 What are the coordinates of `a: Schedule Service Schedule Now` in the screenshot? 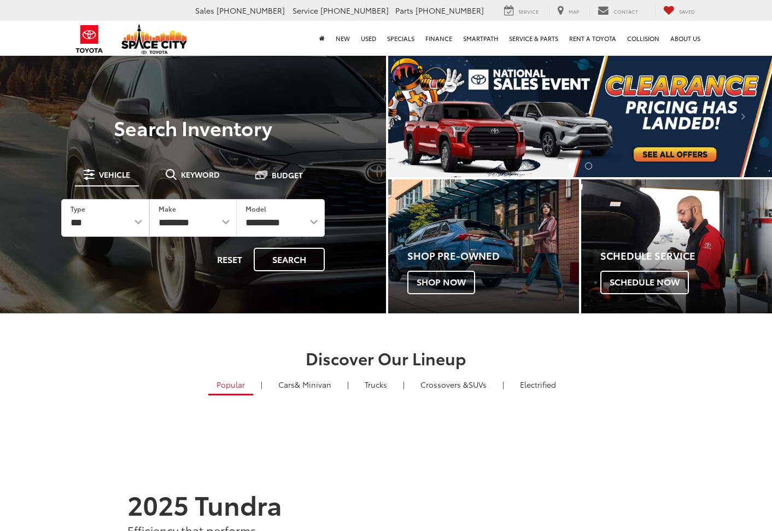 It's located at (677, 246).